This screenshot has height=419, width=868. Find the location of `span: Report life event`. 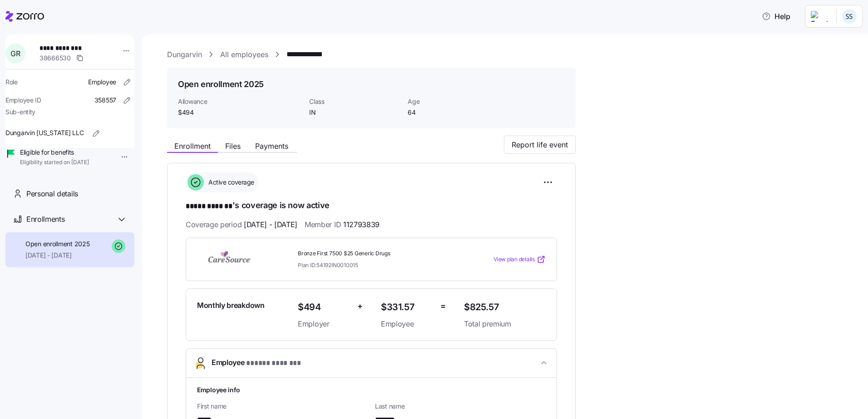

span: Report life event is located at coordinates (540, 145).